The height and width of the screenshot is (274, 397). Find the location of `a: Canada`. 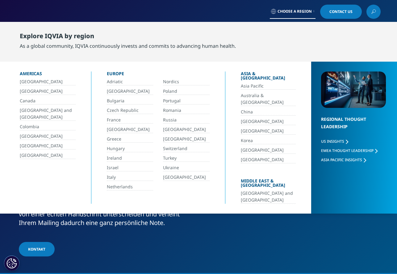

a: Canada is located at coordinates (48, 101).